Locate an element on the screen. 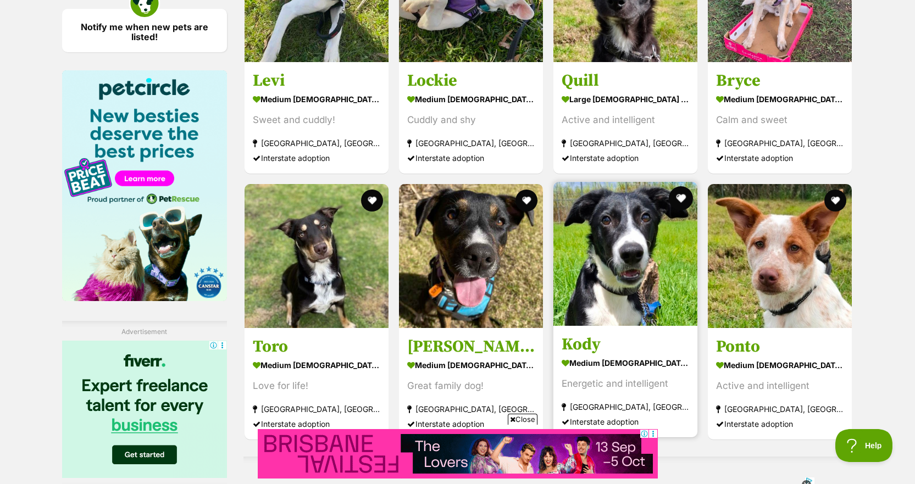 This screenshot has width=915, height=484. div: Cuddly and shy is located at coordinates (471, 120).